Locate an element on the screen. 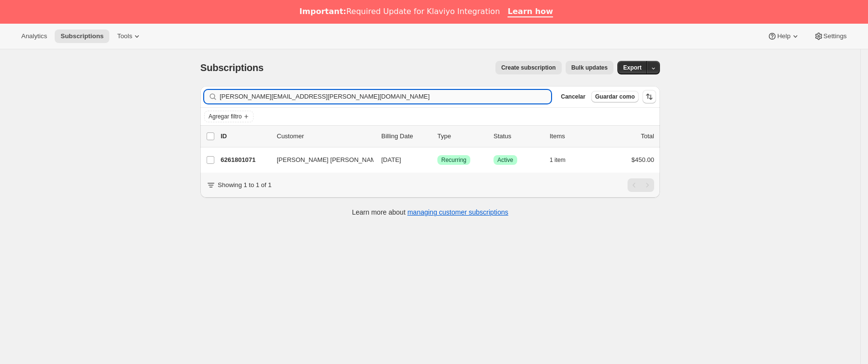 The height and width of the screenshot is (364, 868). span: Active is located at coordinates (505, 160).